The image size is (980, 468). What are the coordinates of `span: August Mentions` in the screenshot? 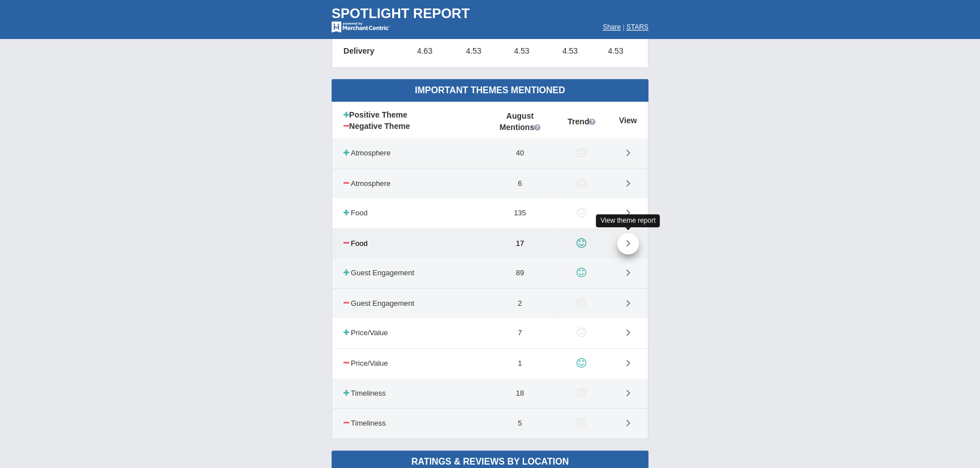 It's located at (520, 122).